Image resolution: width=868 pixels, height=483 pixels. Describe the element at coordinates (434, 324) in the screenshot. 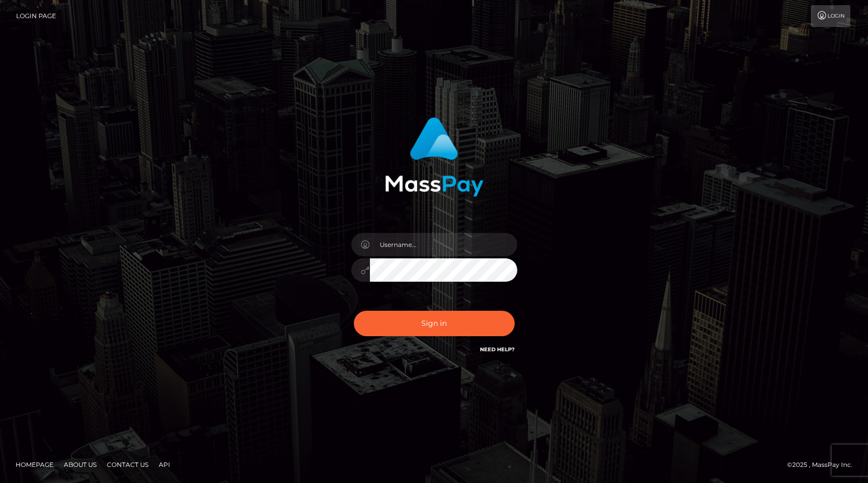

I see `button: Sign in` at that location.